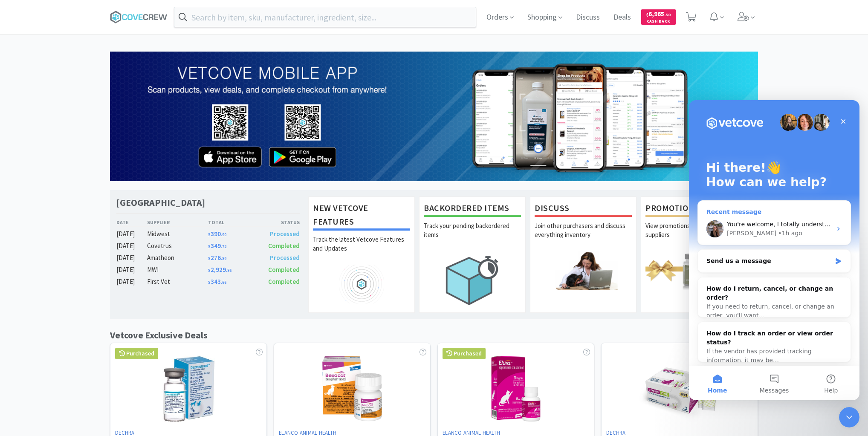 The height and width of the screenshot is (436, 868). What do you see at coordinates (217, 233) in the screenshot?
I see `span: 390` at bounding box center [217, 233].